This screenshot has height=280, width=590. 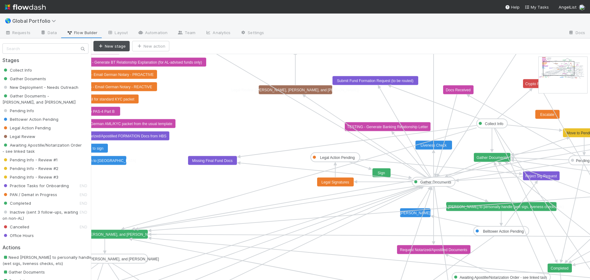 What do you see at coordinates (212, 161) in the screenshot?
I see `text: Missing Final Fund Docs` at bounding box center [212, 161].